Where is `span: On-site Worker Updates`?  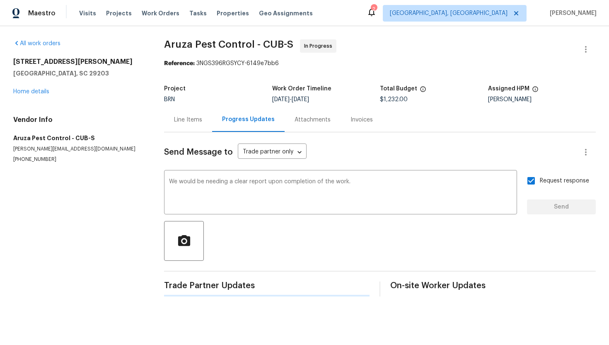
span: On-site Worker Updates is located at coordinates (493, 286).